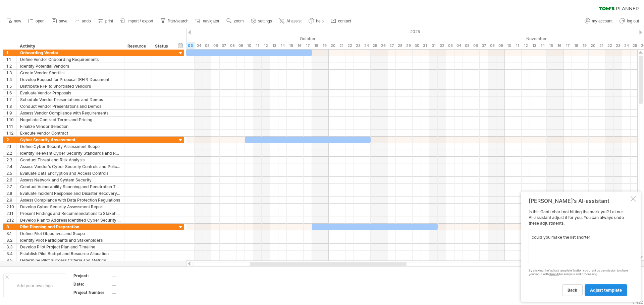 The width and height of the screenshot is (644, 305). Describe the element at coordinates (11, 53) in the screenshot. I see `div: 1` at that location.